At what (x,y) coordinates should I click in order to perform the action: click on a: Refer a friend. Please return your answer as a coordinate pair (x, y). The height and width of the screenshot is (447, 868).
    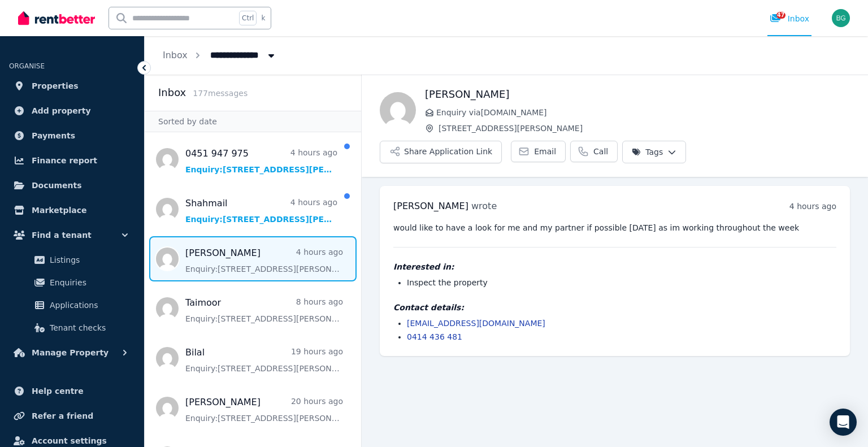
    Looking at the image, I should click on (72, 415).